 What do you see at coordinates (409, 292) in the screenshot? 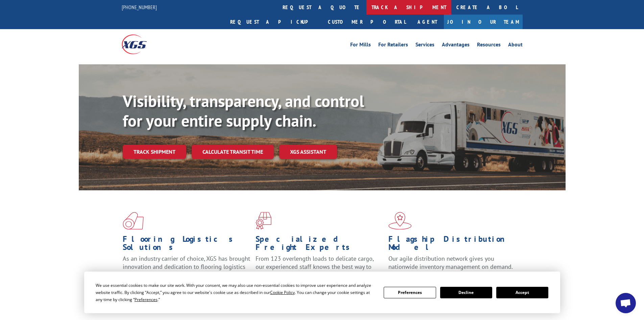
I see `button: Preferences` at bounding box center [409, 292].